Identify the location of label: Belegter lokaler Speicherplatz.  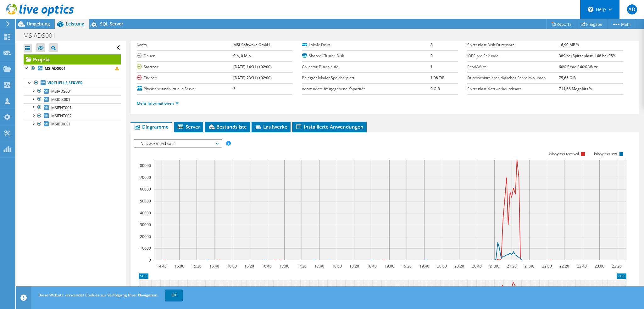
(366, 78).